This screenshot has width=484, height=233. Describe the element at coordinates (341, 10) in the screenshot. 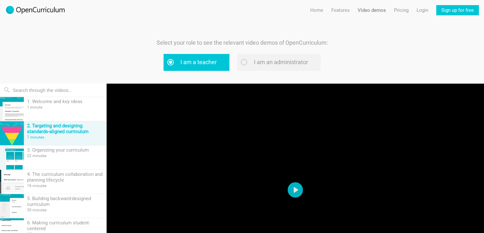

I see `a: Features` at that location.